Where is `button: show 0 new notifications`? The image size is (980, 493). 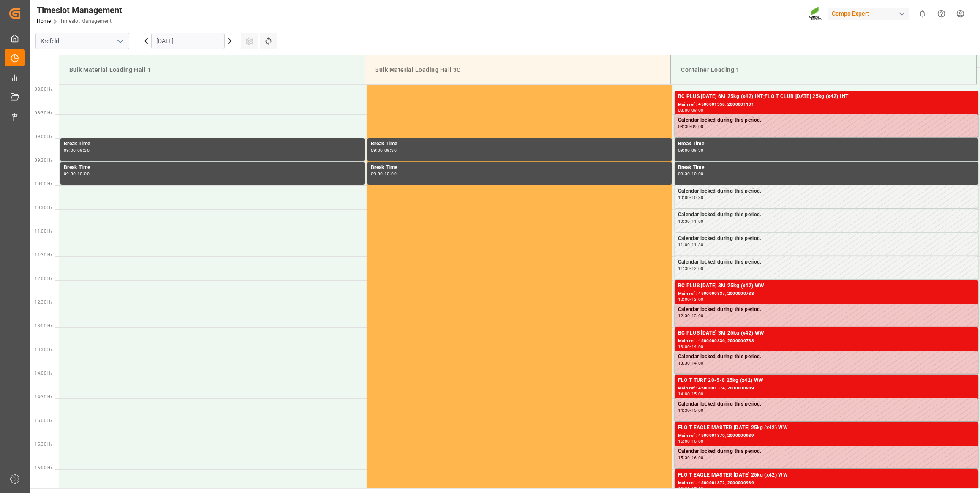
button: show 0 new notifications is located at coordinates (922, 13).